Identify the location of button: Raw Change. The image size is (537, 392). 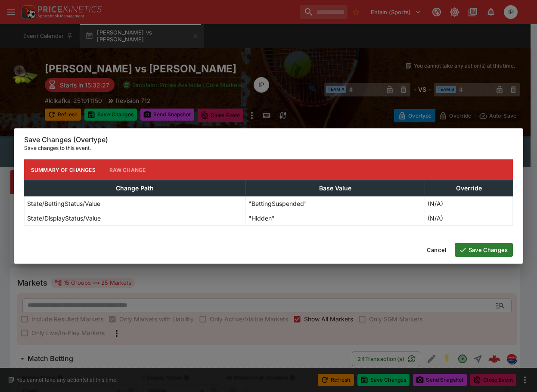
(128, 170).